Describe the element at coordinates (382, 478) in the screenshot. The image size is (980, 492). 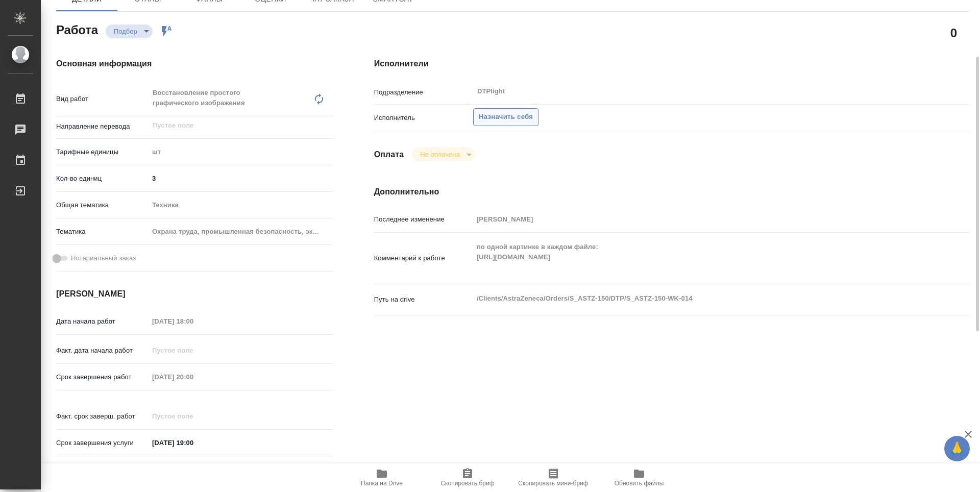
I see `button: Папка на Drive` at that location.